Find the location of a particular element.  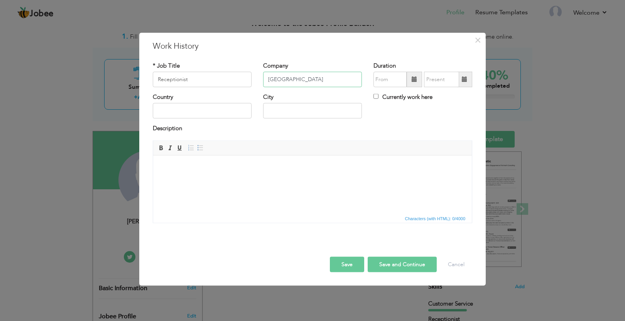

input: Present is located at coordinates (441, 79).